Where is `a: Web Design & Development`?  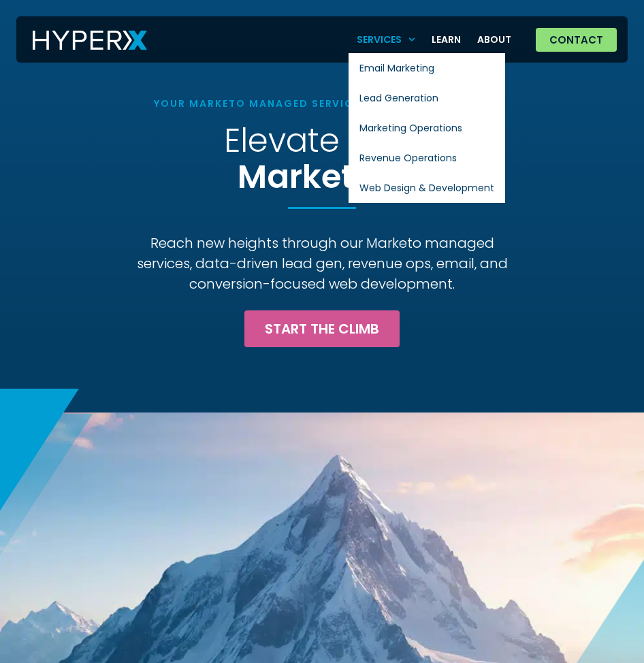
a: Web Design & Development is located at coordinates (427, 188).